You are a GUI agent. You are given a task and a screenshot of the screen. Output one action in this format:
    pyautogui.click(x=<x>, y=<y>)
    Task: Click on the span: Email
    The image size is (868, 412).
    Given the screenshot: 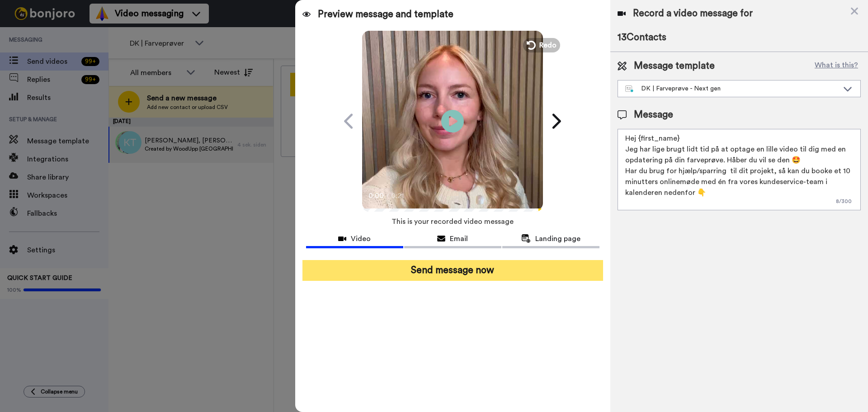 What is the action you would take?
    pyautogui.click(x=459, y=239)
    